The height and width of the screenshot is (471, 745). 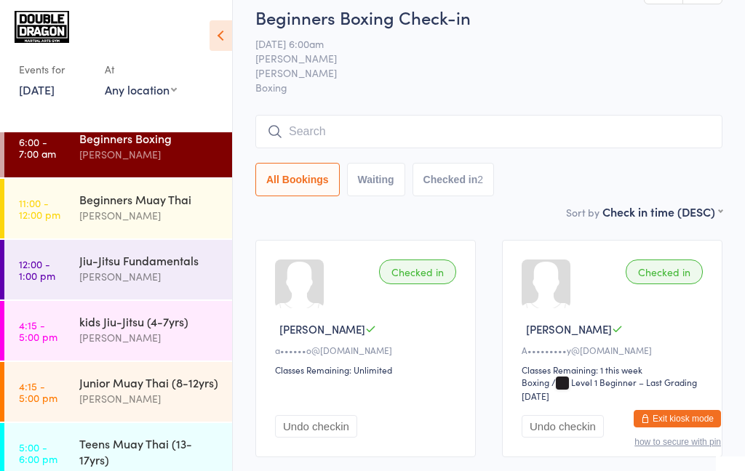 What do you see at coordinates (489, 132) in the screenshot?
I see `input: Search` at bounding box center [489, 132].